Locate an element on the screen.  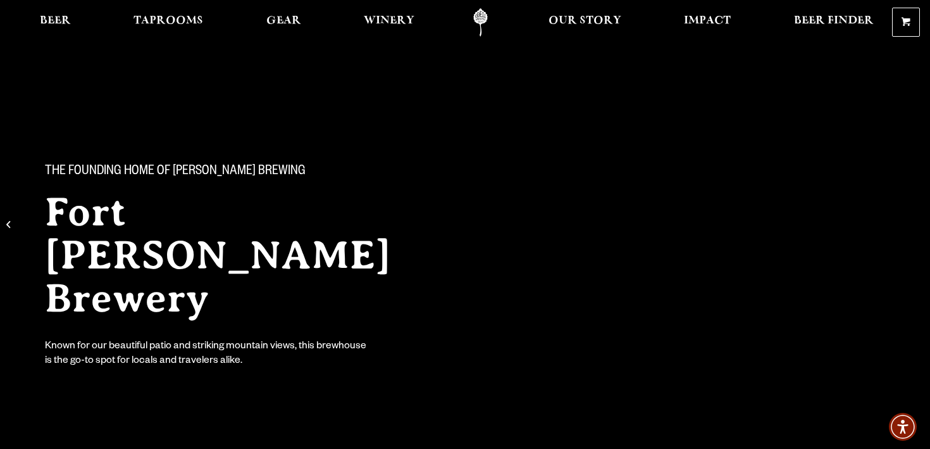
span: Gear is located at coordinates (283, 21).